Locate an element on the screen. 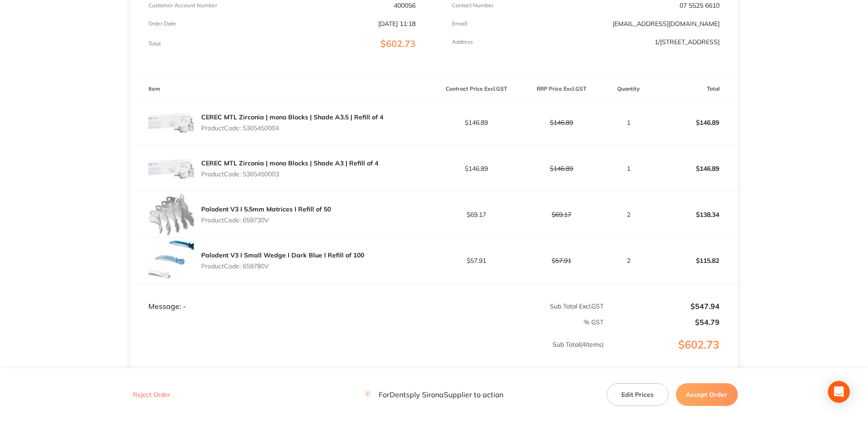 Image resolution: width=868 pixels, height=421 pixels. p: $138.34 is located at coordinates (695, 214).